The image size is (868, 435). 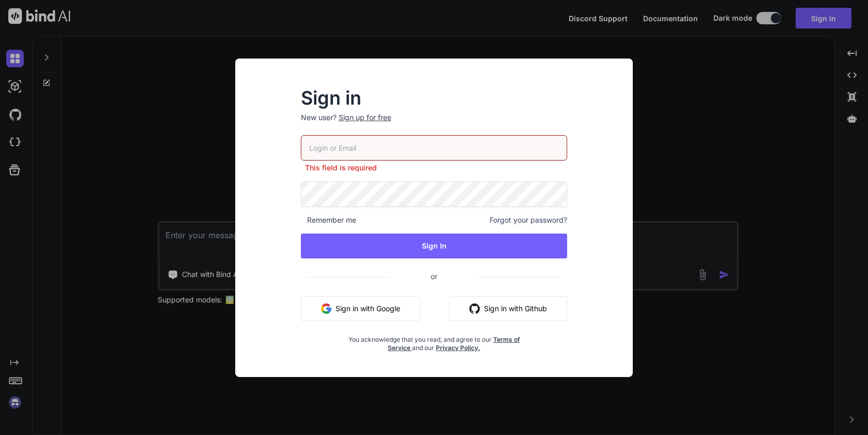 I want to click on span: or, so click(x=434, y=276).